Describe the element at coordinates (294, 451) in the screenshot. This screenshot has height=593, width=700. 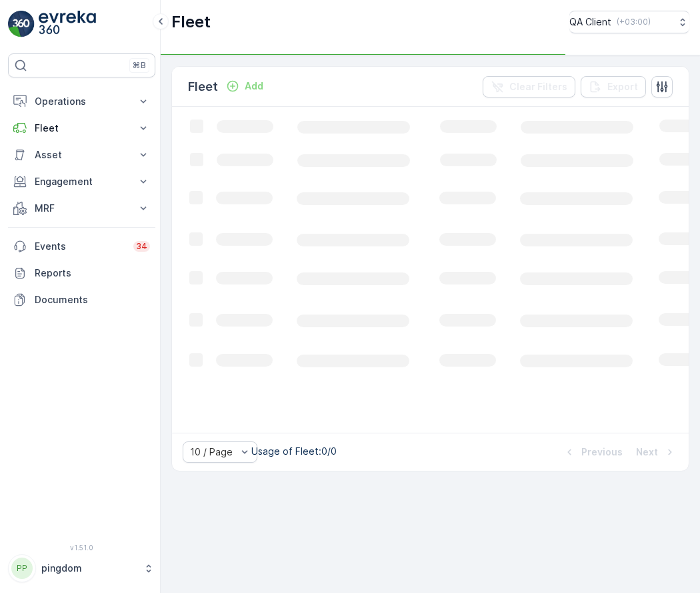
I see `p: Usage of Fleet : 0/0` at that location.